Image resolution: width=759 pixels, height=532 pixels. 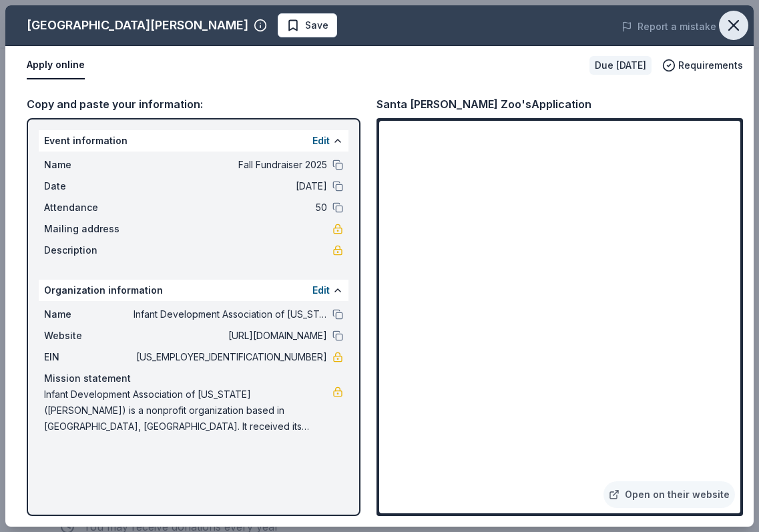 I want to click on span: Description, so click(x=89, y=251).